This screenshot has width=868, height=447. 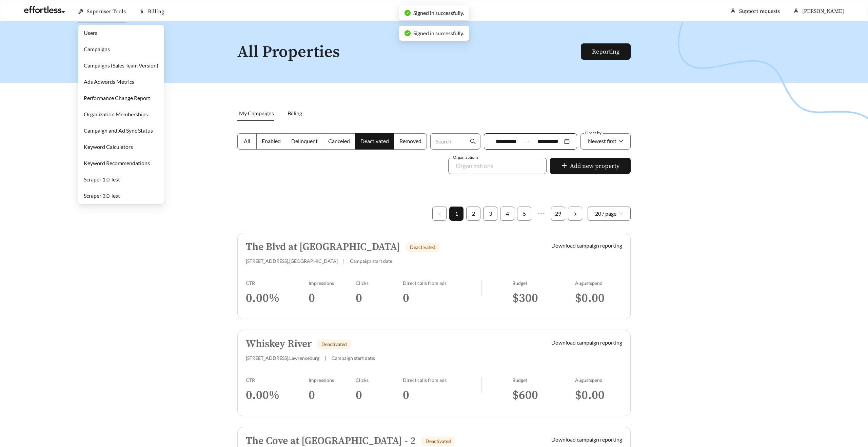 I want to click on a: Keyword Calculators, so click(x=108, y=146).